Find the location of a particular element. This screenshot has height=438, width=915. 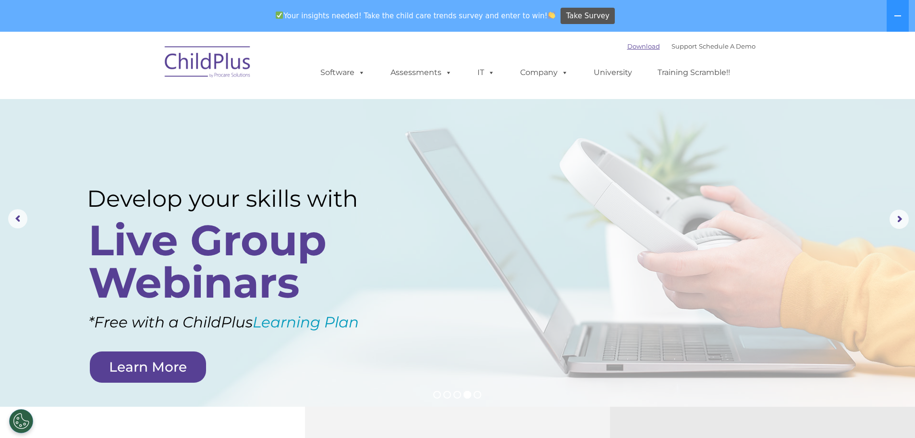

span: Your insights needed! Take the child care trends survey and enter to win! is located at coordinates (415, 15).